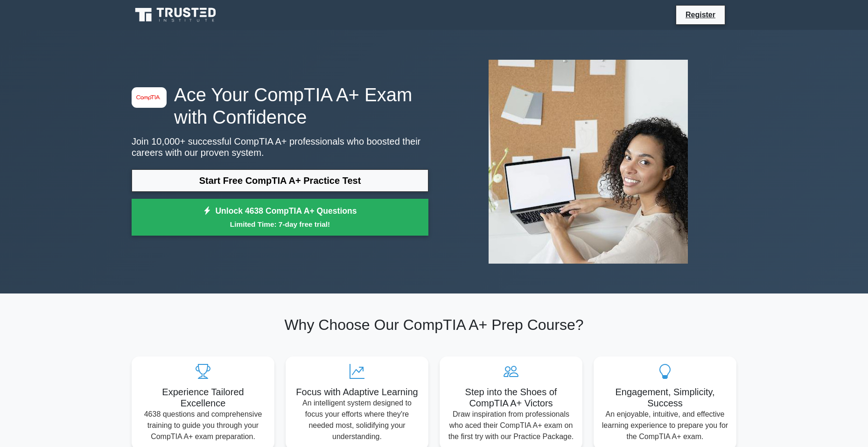  I want to click on a: Start Free CompTIA A+ Practice Test, so click(280, 181).